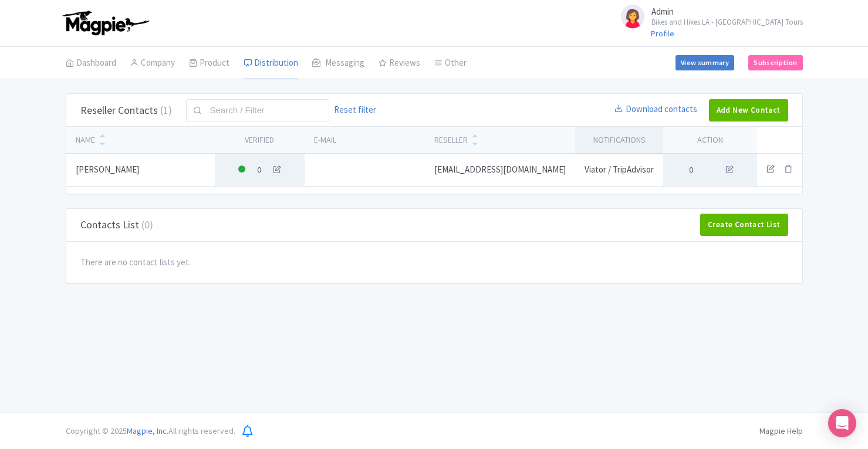 This screenshot has height=449, width=868. Describe the element at coordinates (450, 140) in the screenshot. I see `div: Reseller` at that location.